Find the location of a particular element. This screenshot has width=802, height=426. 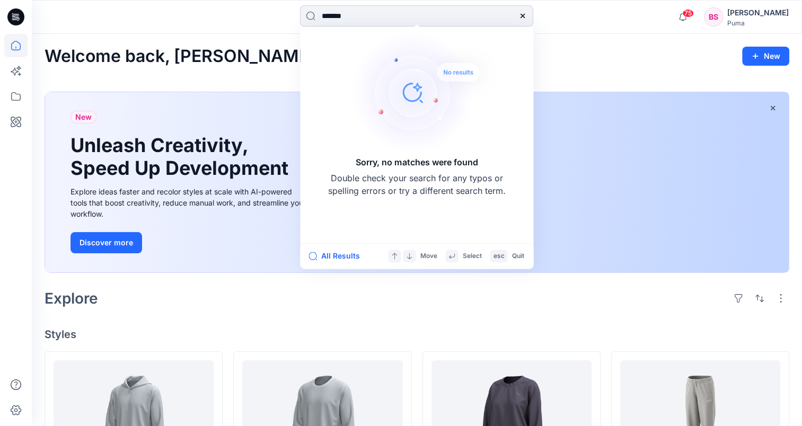

span: 75 is located at coordinates (688, 13).